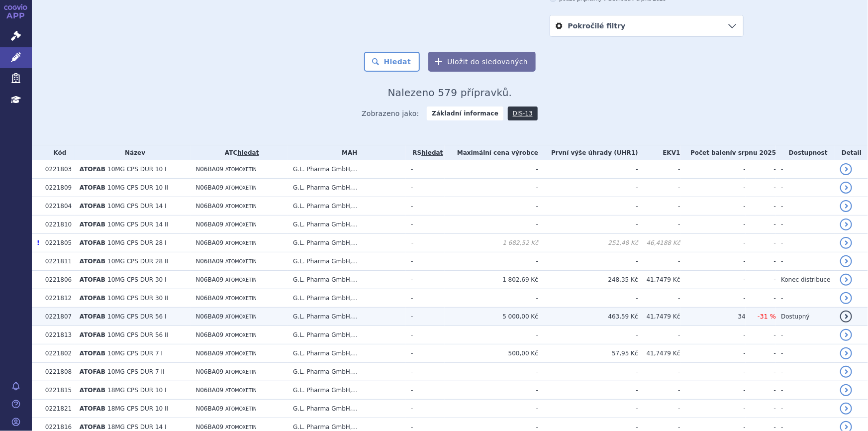 Image resolution: width=868 pixels, height=431 pixels. What do you see at coordinates (239, 153) in the screenshot?
I see `th: ATC` at bounding box center [239, 153].